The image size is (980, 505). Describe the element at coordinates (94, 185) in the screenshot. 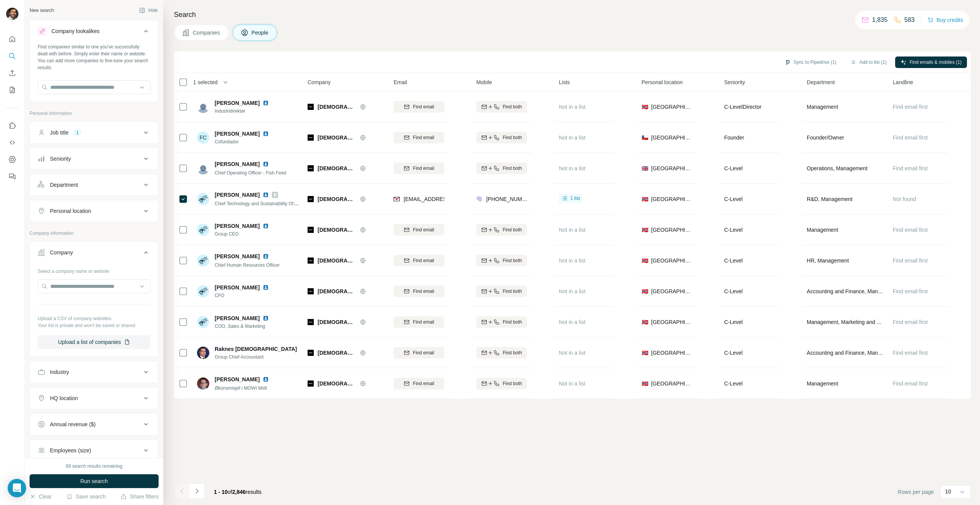

I see `button: Department` at that location.